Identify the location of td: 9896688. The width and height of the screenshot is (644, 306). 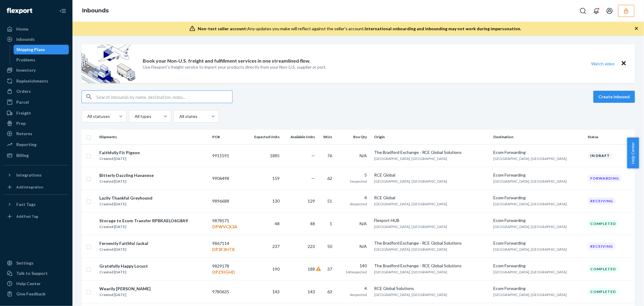
(228, 201).